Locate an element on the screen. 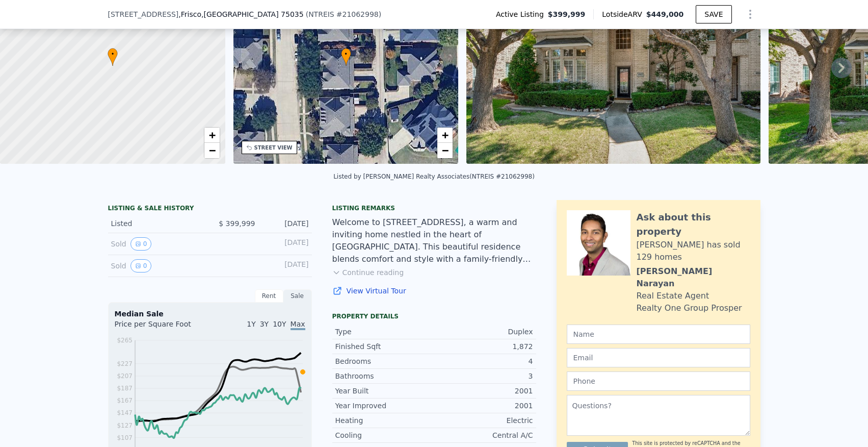 The image size is (868, 447). span: Lotside ARV is located at coordinates (624, 14).